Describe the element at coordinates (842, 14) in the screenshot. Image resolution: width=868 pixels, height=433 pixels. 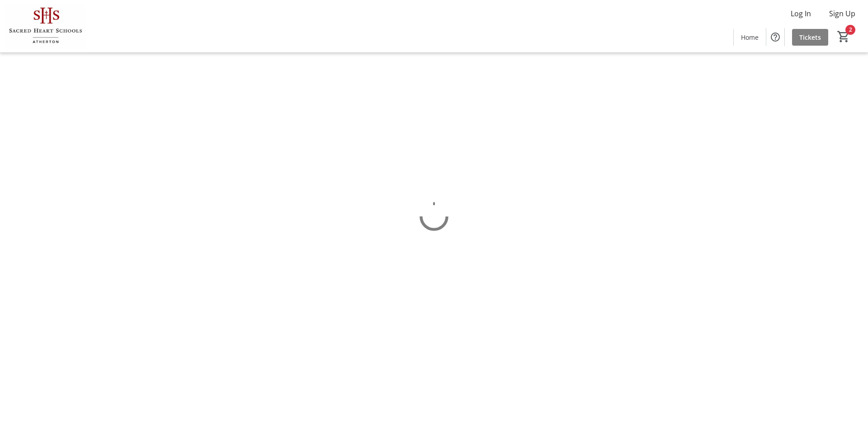
I see `button: Sign Up` at that location.